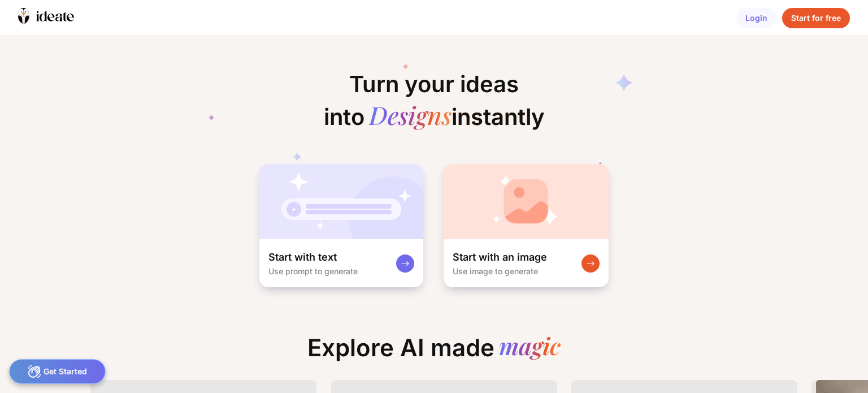  What do you see at coordinates (434, 352) in the screenshot?
I see `div: Explore AI made` at bounding box center [434, 352].